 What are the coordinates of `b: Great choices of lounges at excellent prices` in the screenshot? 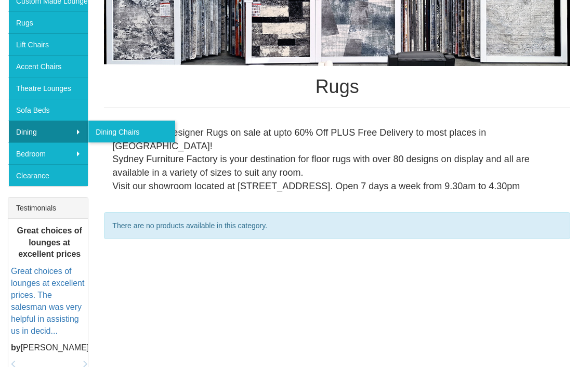 It's located at (49, 242).